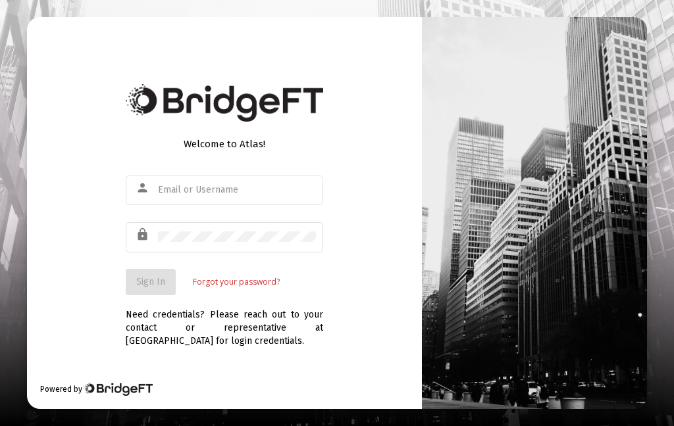  What do you see at coordinates (236, 282) in the screenshot?
I see `a: Forgot your password?` at bounding box center [236, 282].